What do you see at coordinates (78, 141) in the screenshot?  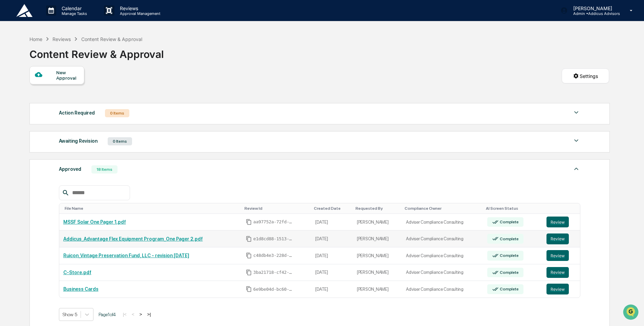 I see `div: Awaiting Revision` at bounding box center [78, 141].